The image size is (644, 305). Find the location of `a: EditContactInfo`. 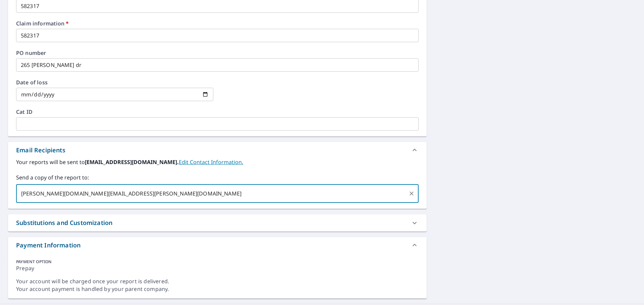

a: EditContactInfo is located at coordinates (211, 162).